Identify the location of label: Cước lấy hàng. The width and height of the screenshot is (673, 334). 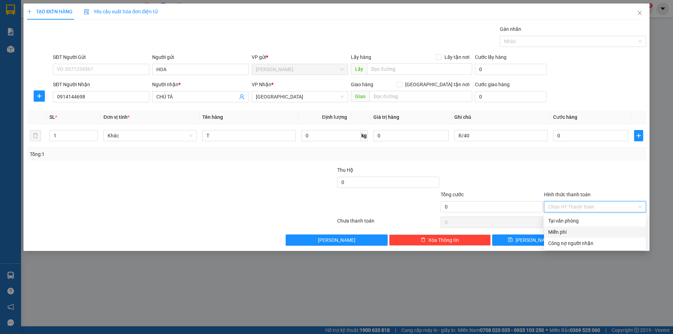
(491, 57).